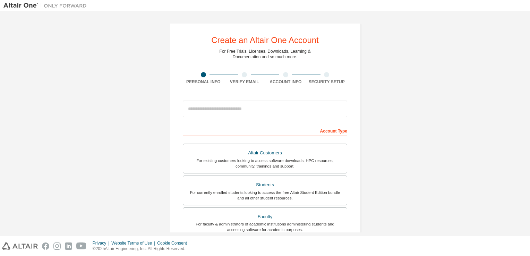 The image size is (530, 256). Describe the element at coordinates (285, 82) in the screenshot. I see `div: Account Info` at that location.